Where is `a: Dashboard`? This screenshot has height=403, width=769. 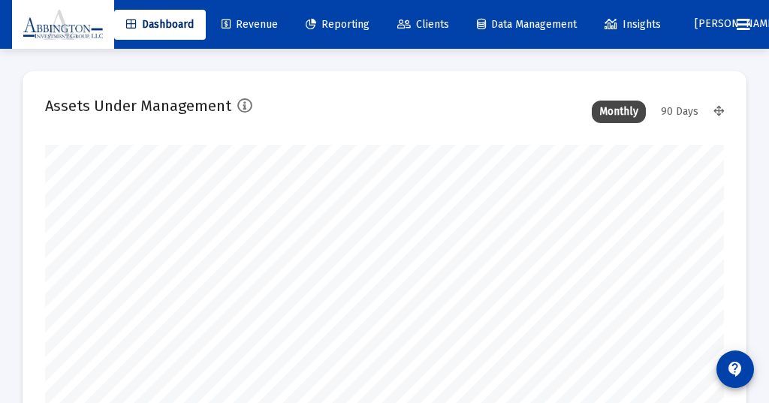
a: Dashboard is located at coordinates (160, 25).